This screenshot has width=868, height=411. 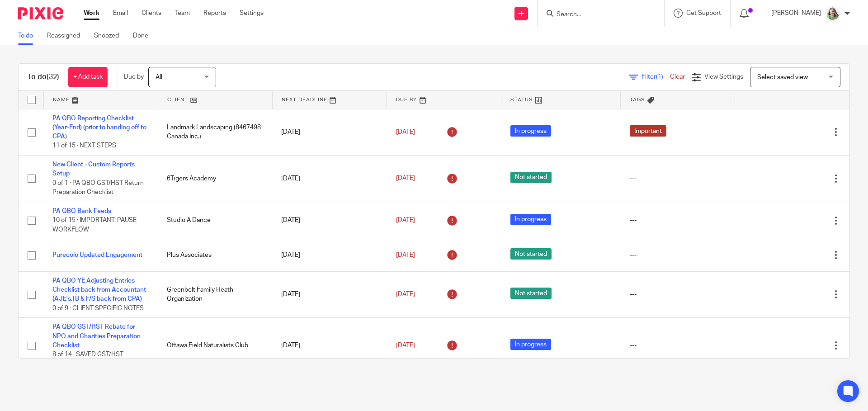 I want to click on a: PA QBO Bank Feeds, so click(x=82, y=211).